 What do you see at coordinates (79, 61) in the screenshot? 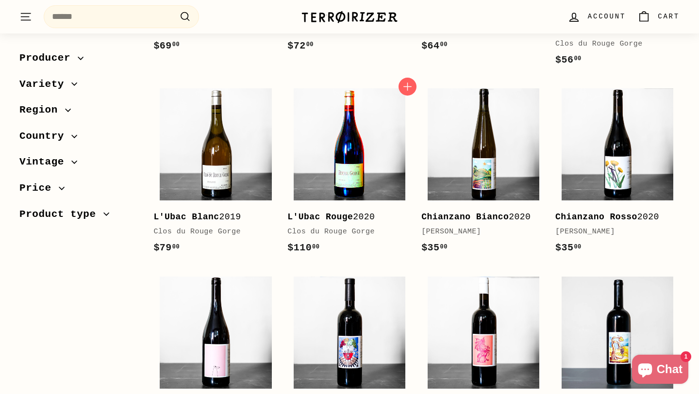
I see `button: Producer` at bounding box center [79, 61].